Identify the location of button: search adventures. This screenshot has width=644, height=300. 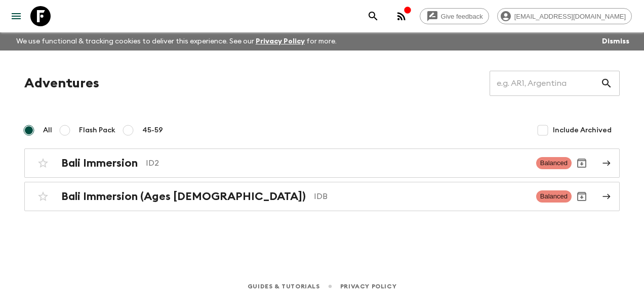
(373, 17).